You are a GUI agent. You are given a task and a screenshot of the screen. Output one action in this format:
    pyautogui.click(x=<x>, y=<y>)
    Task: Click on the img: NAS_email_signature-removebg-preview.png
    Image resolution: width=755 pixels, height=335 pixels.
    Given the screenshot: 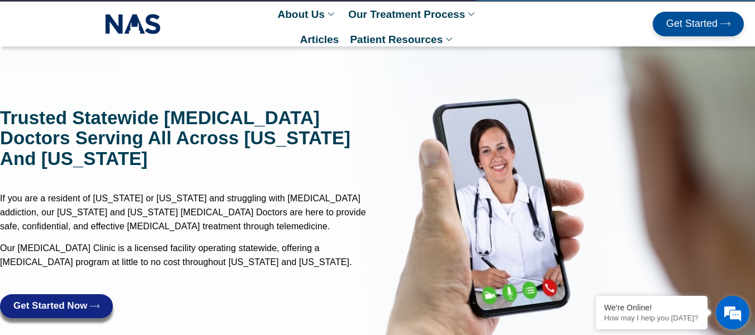 What is the action you would take?
    pyautogui.click(x=133, y=24)
    